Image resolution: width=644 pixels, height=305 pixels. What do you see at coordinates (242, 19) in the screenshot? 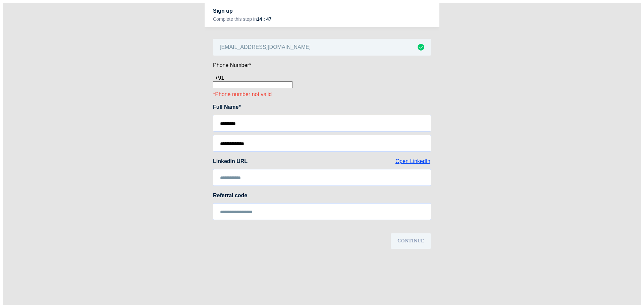
I see `div: Complete this step in` at bounding box center [242, 19].